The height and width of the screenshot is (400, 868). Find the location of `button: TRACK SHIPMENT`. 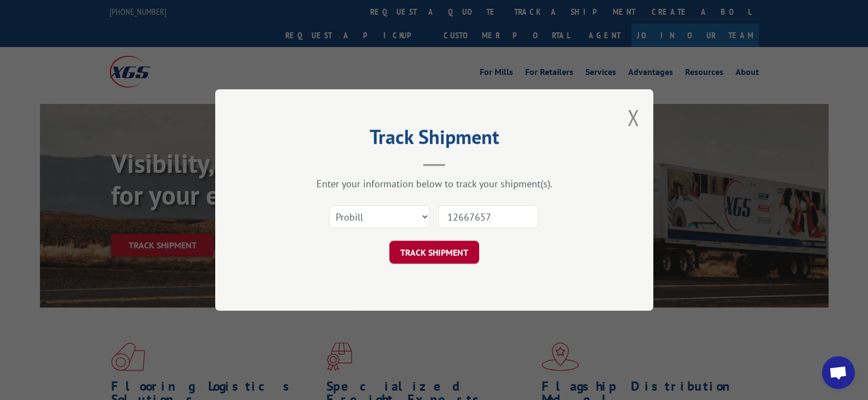

button: TRACK SHIPMENT is located at coordinates (434, 253).